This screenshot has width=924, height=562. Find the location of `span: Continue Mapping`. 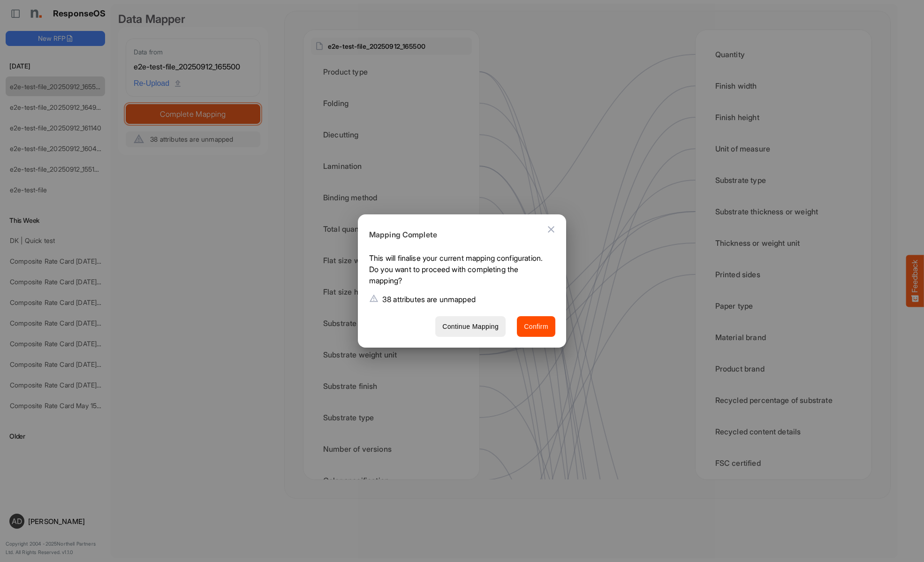

span: Continue Mapping is located at coordinates (470, 327).